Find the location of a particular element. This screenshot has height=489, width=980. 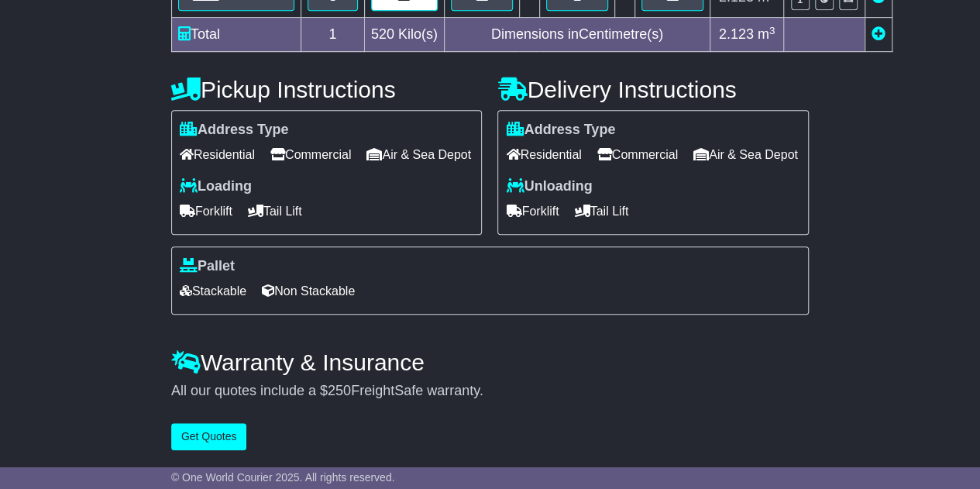

div: All our quotes include a $ FreightSafe warranty. is located at coordinates (490, 392).